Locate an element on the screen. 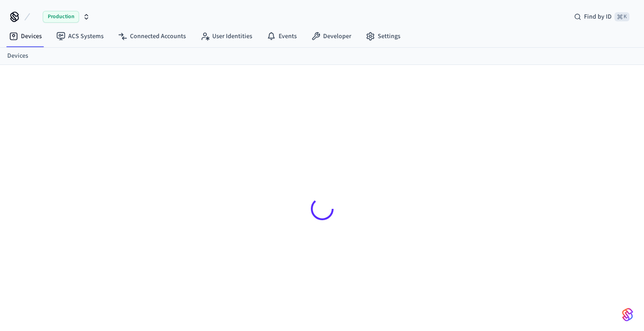 The image size is (644, 331). a: User Identities is located at coordinates (227, 36).